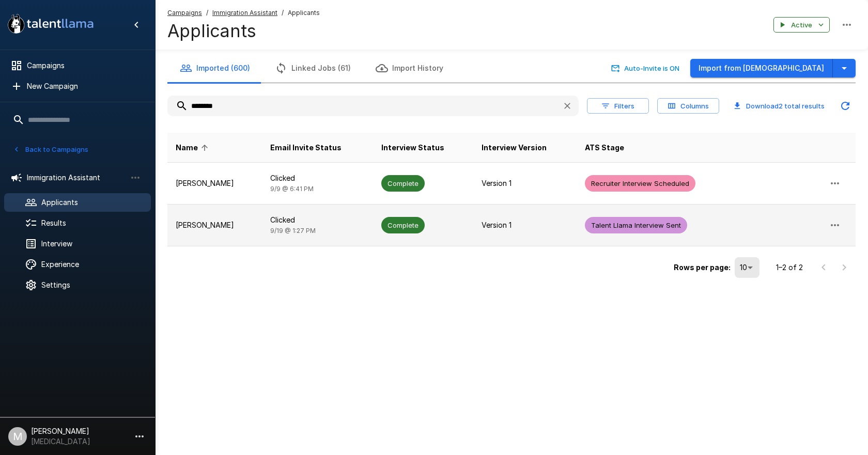 The height and width of the screenshot is (455, 868). I want to click on button: Download2 total results, so click(779, 106).